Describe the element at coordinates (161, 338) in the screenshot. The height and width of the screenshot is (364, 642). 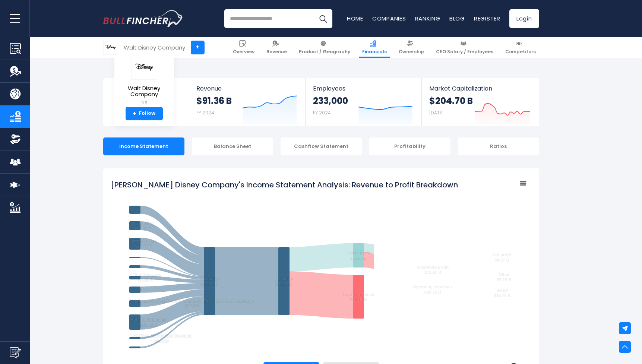
I see `text: TV/SVOD distribution licensing $2.60 B` at that location.